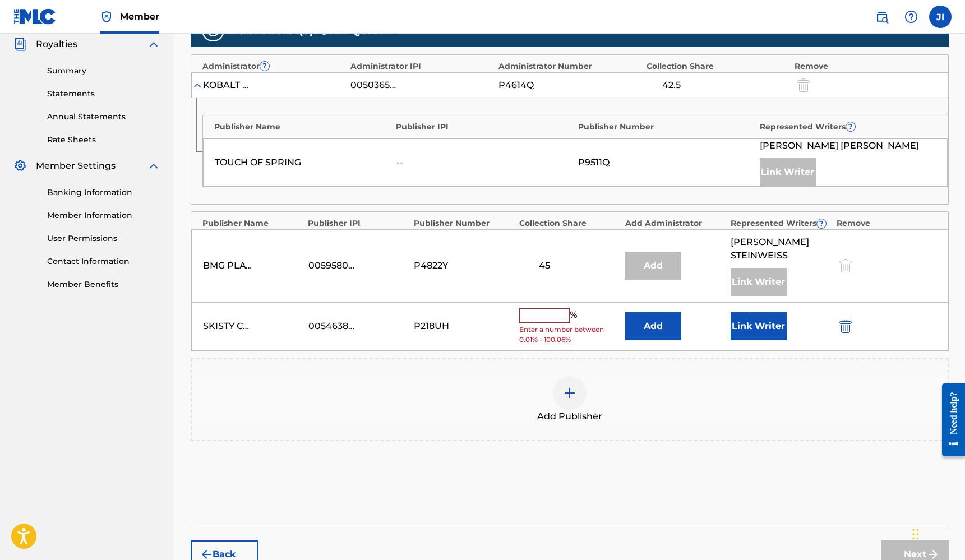 This screenshot has width=965, height=560. I want to click on img: search, so click(882, 17).